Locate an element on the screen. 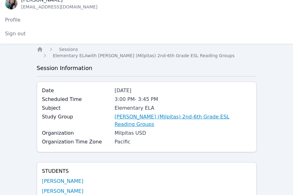  label: Study Group is located at coordinates (76, 117).